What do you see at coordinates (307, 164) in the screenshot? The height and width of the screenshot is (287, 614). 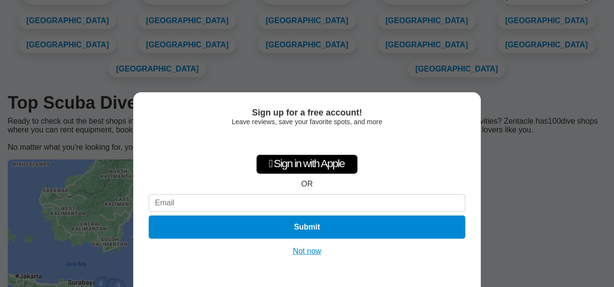 I see `div: Sign in with Apple` at bounding box center [307, 164].